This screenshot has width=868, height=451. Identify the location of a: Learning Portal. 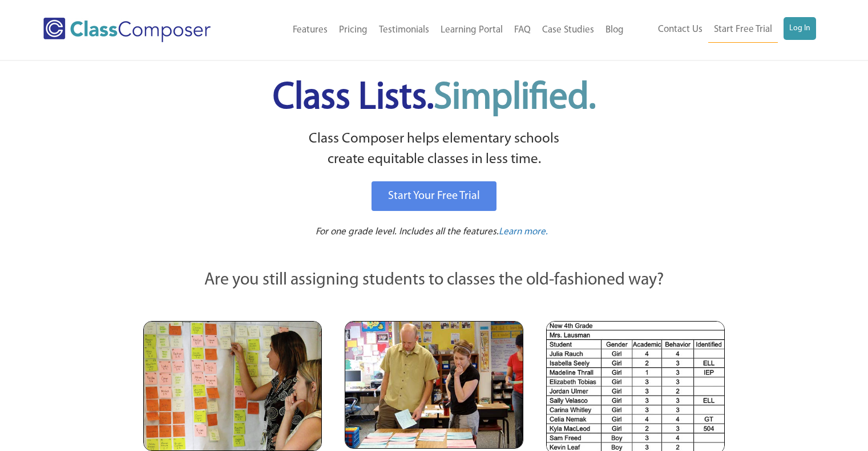
(471, 30).